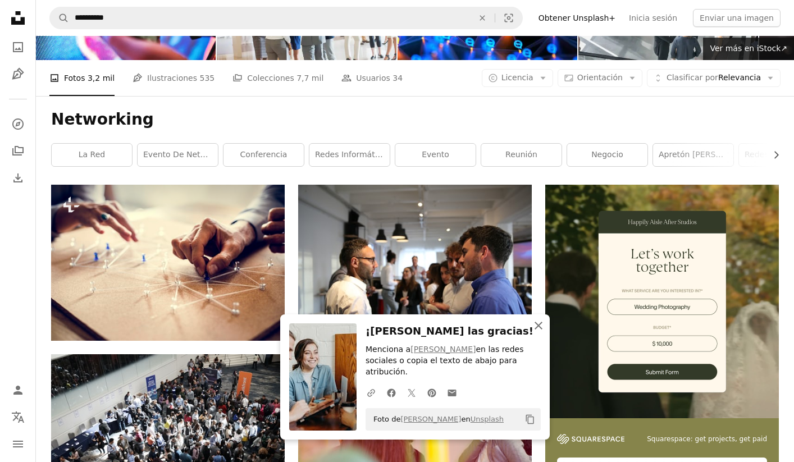 The width and height of the screenshot is (794, 462). I want to click on a: Red global de negocios, so click(168, 263).